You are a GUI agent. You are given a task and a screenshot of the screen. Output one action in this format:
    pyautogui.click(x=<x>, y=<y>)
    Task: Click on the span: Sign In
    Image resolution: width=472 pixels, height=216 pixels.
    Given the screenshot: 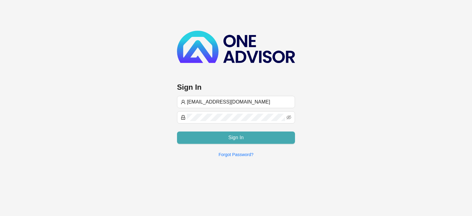 What is the action you would take?
    pyautogui.click(x=236, y=138)
    